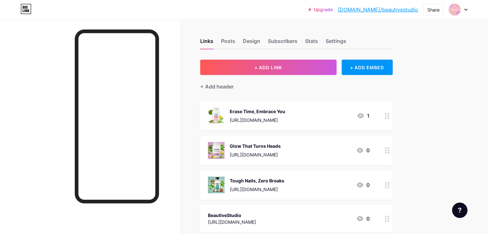 This screenshot has height=234, width=488. What do you see at coordinates (255, 146) in the screenshot?
I see `div: Glow That Turns Heads` at bounding box center [255, 146].